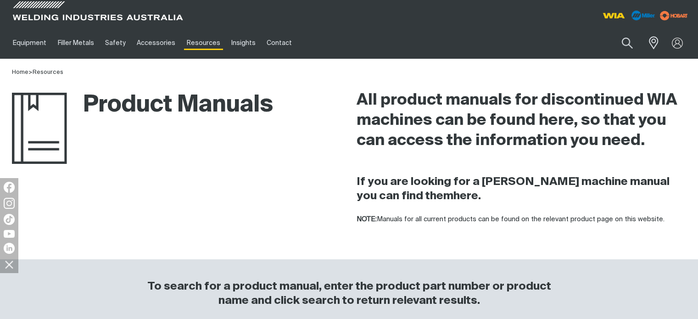 Image resolution: width=698 pixels, height=319 pixels. What do you see at coordinates (156, 43) in the screenshot?
I see `a: Accessories` at bounding box center [156, 43].